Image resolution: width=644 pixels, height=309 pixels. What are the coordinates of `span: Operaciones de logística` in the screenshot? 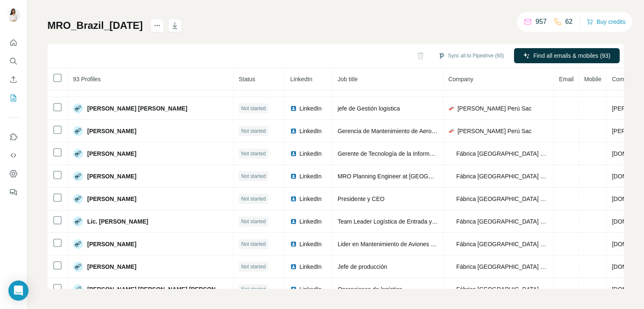 It's located at (370, 289).